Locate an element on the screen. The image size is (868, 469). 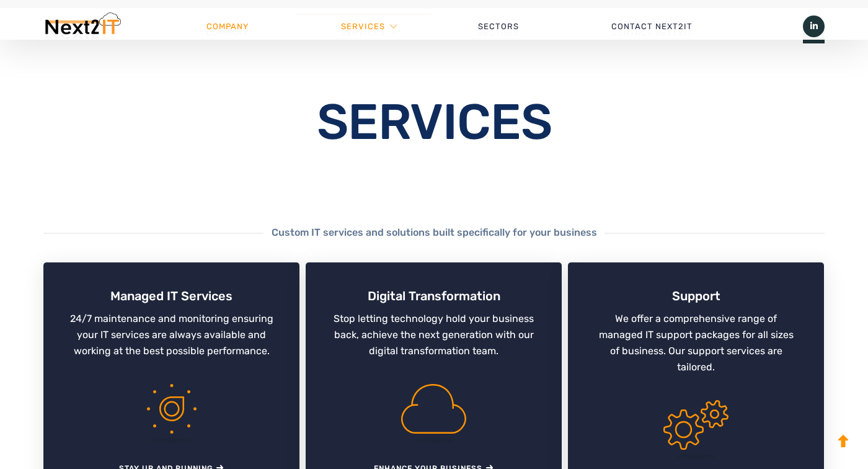
span: We offer a comprehensive range of managed IT support packages for all sizes of business. Our supp... is located at coordinates (696, 342).